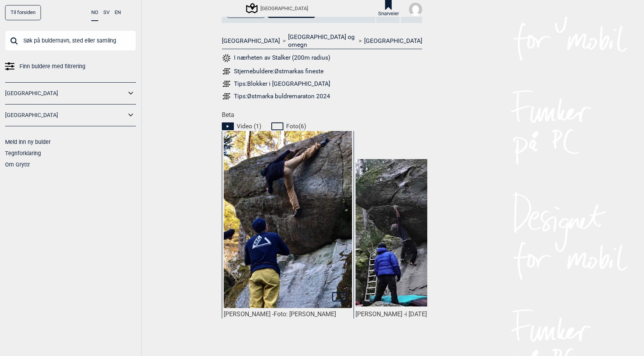 The width and height of the screenshot is (644, 356). Describe the element at coordinates (322, 97) in the screenshot. I see `a: Tips:Østmarka buldremaraton 2024` at that location.